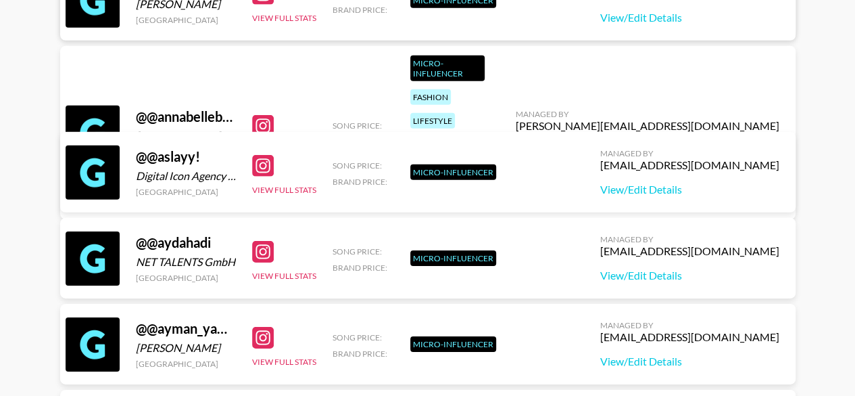 The image size is (855, 396). What do you see at coordinates (431, 97) in the screenshot?
I see `div: fashion` at bounding box center [431, 97].